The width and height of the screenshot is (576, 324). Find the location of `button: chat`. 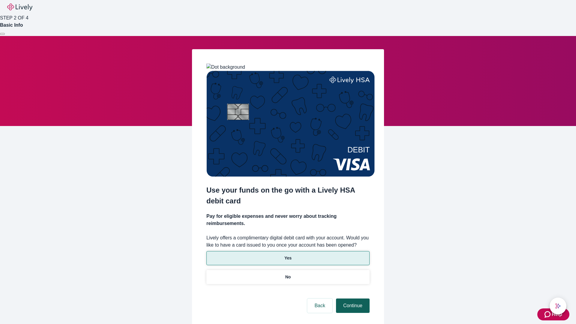

button: chat is located at coordinates (558, 306).